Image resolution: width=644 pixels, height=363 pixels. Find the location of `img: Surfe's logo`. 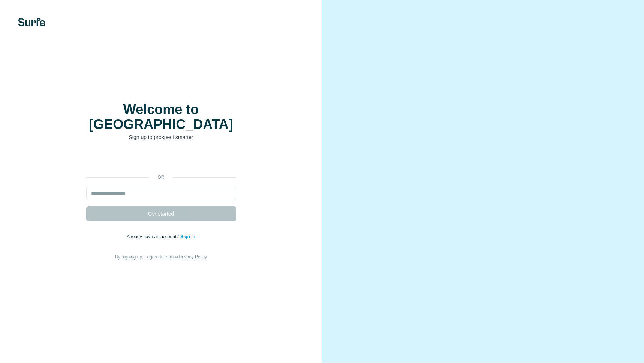

img: Surfe's logo is located at coordinates (32, 22).